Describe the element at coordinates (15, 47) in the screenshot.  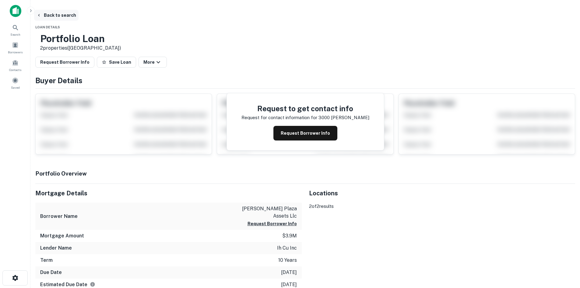
I see `div: Borrowers` at that location.